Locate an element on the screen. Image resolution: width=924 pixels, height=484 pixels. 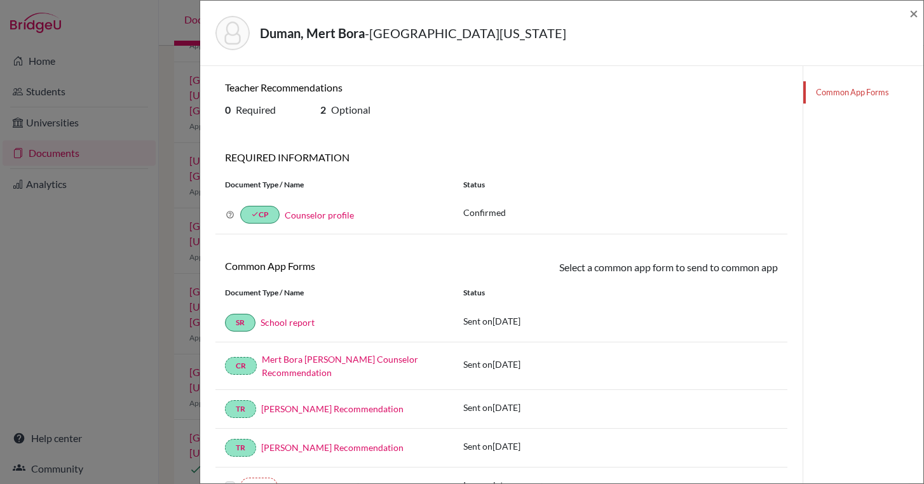
button: Close is located at coordinates (913, 13).